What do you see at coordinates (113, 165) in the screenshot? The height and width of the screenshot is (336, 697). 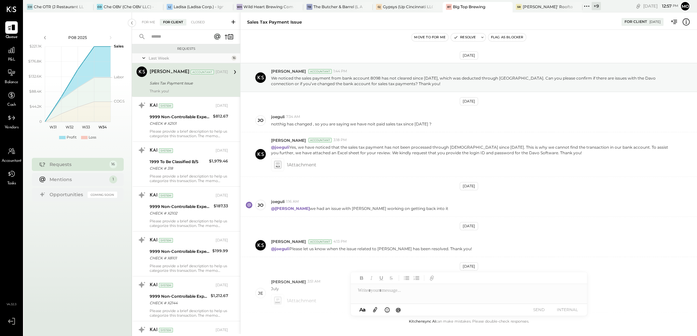 I see `div: 16` at bounding box center [113, 165].